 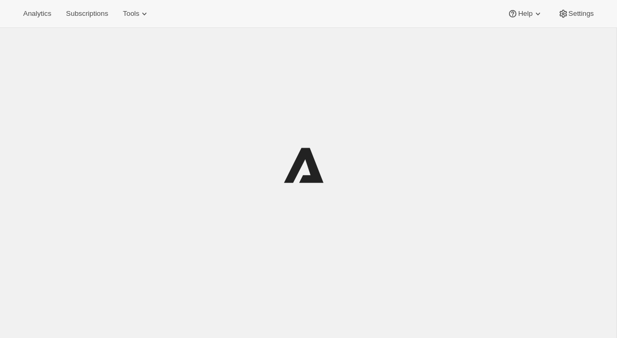 I want to click on button: Tools, so click(x=136, y=14).